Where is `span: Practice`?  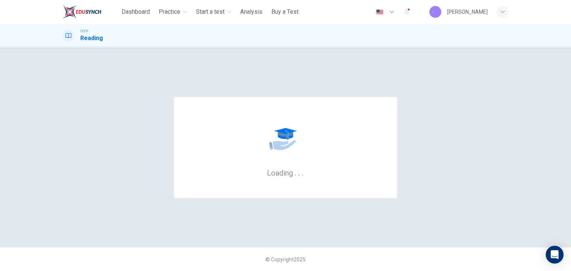
span: Practice is located at coordinates (170, 12).